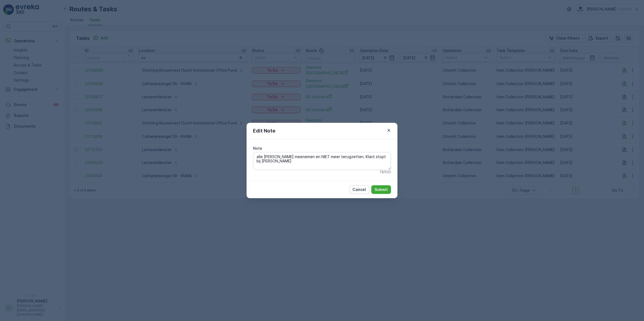 This screenshot has height=321, width=644. What do you see at coordinates (264, 131) in the screenshot?
I see `p: Edit Note` at bounding box center [264, 131].